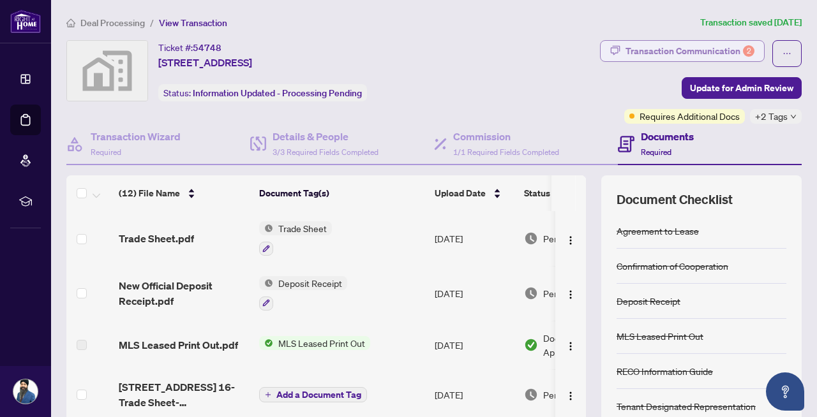 This screenshot has height=417, width=817. I want to click on div: Ticket #:, so click(190, 47).